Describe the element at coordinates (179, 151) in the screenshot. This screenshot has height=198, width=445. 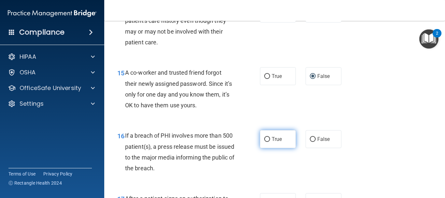
I see `span: If a breach of PHI involves more than 500 patient(s), a press release must be issued to the major...` at that location.